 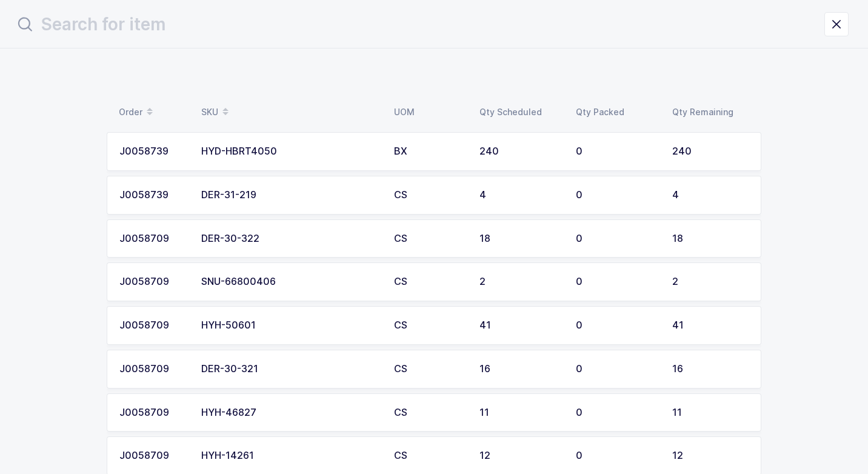 I want to click on div: DER-30-322, so click(x=290, y=239).